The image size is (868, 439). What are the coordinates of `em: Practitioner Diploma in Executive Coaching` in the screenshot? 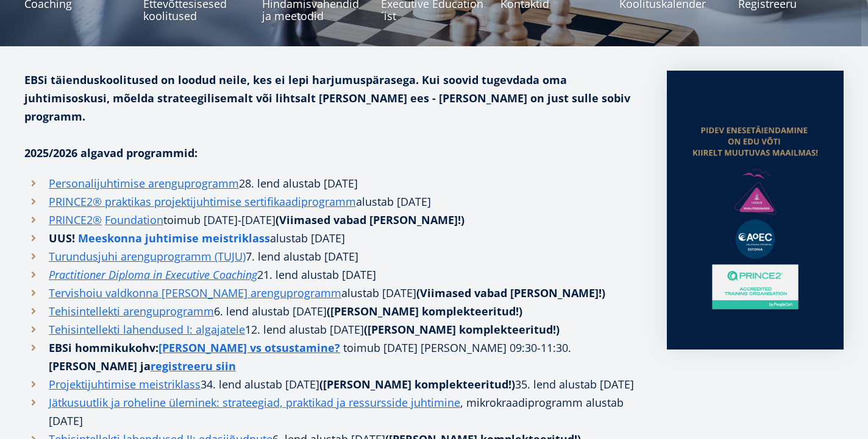 It's located at (153, 275).